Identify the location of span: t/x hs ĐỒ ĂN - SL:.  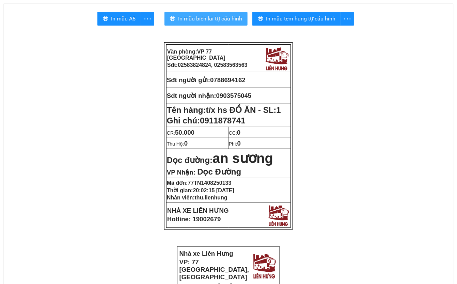
(244, 110).